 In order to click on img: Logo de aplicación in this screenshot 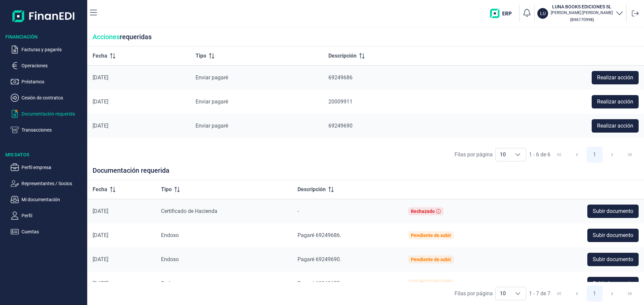, I will do `click(44, 16)`.